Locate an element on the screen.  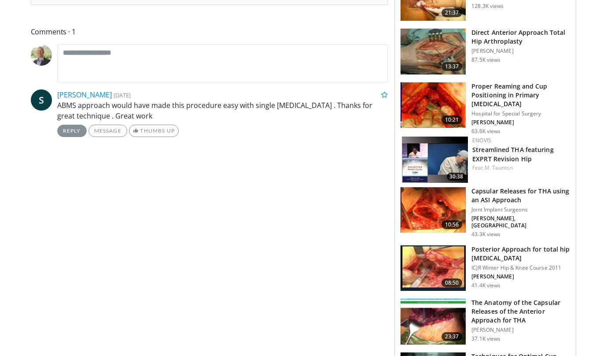
p: ICJR Winter Hip & Knee Course 2011 is located at coordinates (521, 268).